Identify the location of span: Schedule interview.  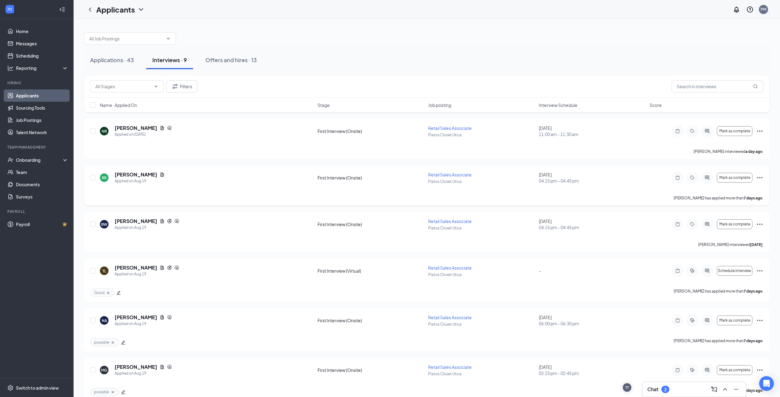
(734, 271).